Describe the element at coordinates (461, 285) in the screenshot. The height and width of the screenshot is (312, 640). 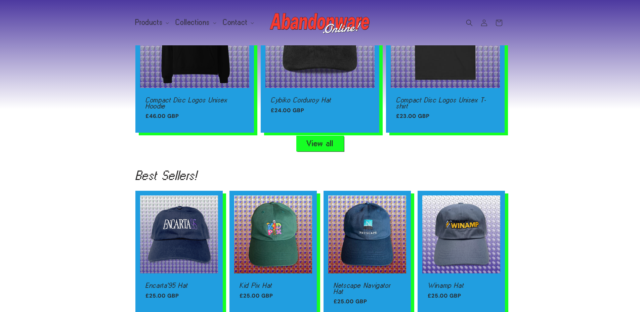
I see `a: Winamp Hat` at that location.